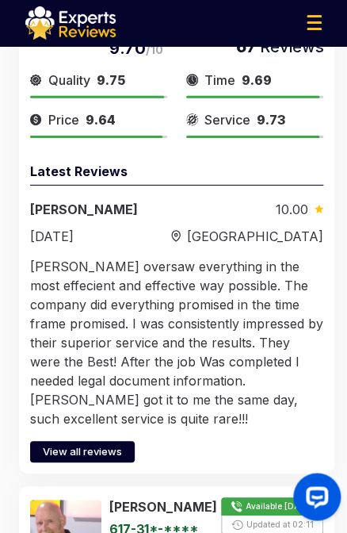  I want to click on span: 9.64, so click(101, 120).